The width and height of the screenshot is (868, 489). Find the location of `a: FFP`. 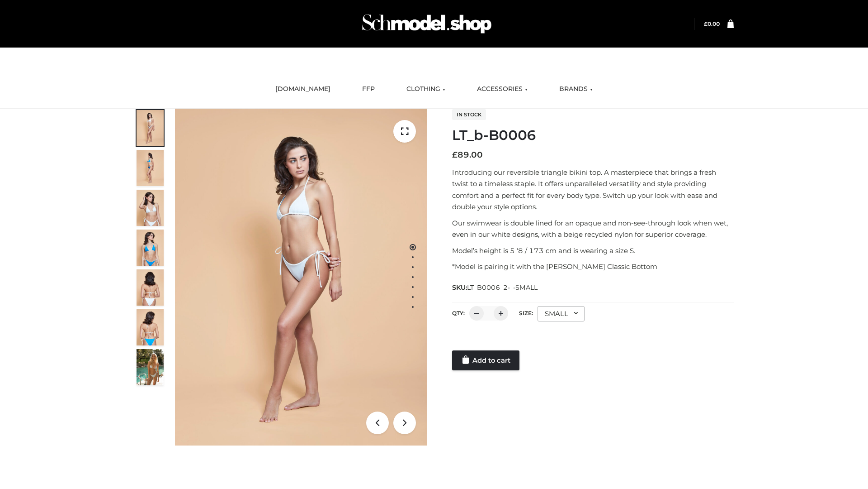

a: FFP is located at coordinates (369, 89).